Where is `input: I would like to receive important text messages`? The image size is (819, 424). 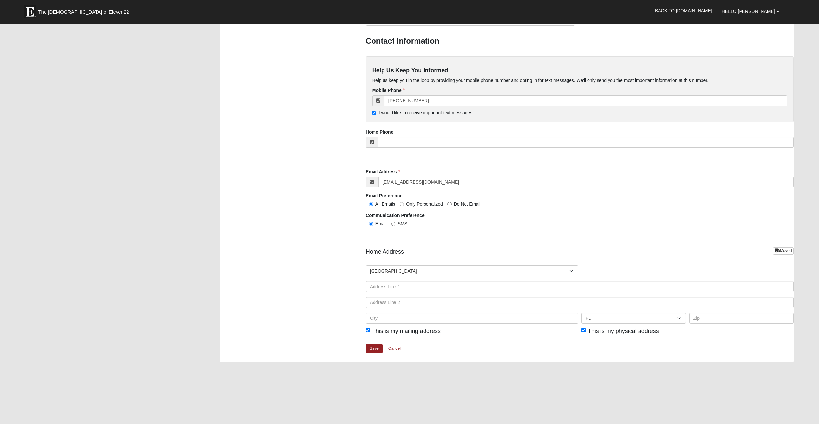 input: I would like to receive important text messages is located at coordinates (374, 113).